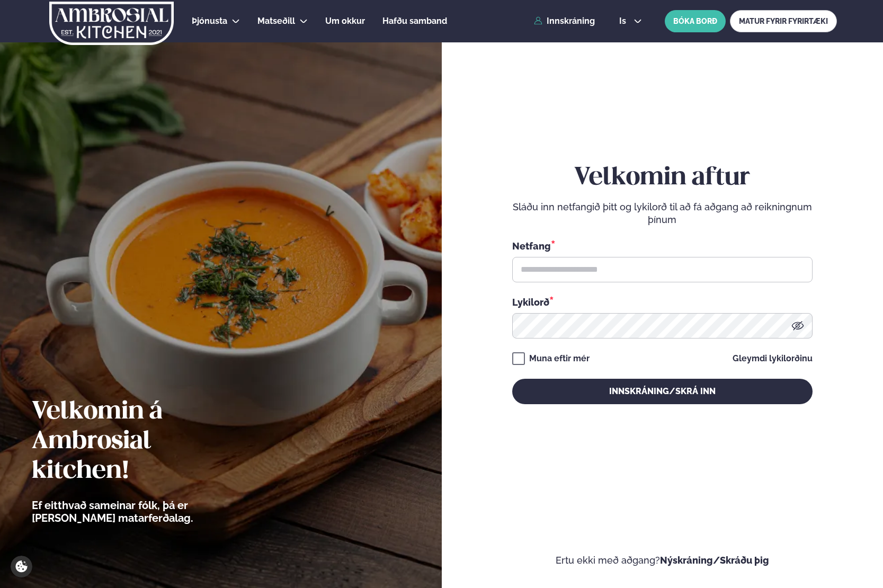  Describe the element at coordinates (565, 21) in the screenshot. I see `a: Innskráning` at that location.